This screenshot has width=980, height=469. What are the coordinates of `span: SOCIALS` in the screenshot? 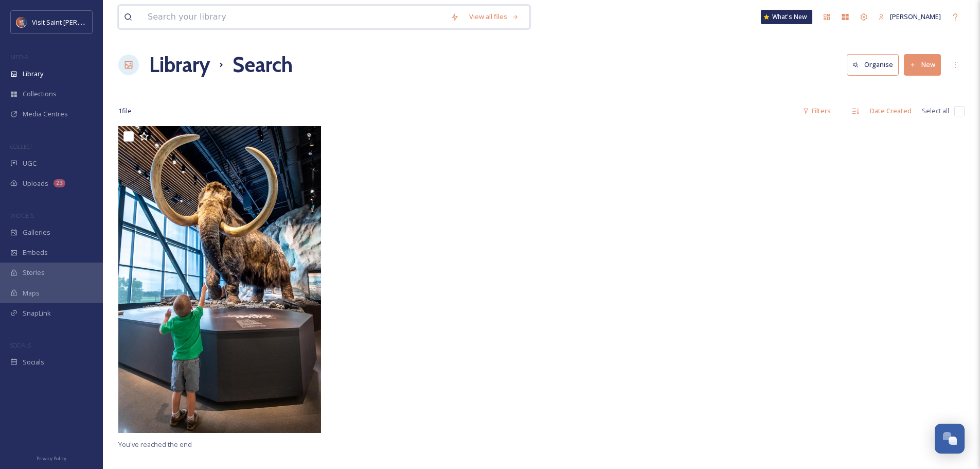 It's located at (21, 345).